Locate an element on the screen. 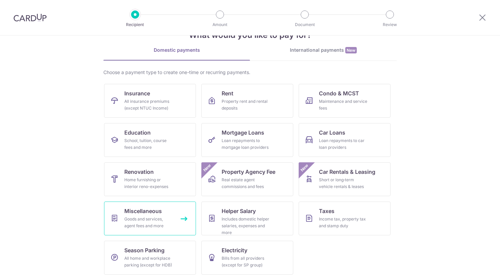 The width and height of the screenshot is (500, 280). span: Miscellaneous is located at coordinates (143, 211).